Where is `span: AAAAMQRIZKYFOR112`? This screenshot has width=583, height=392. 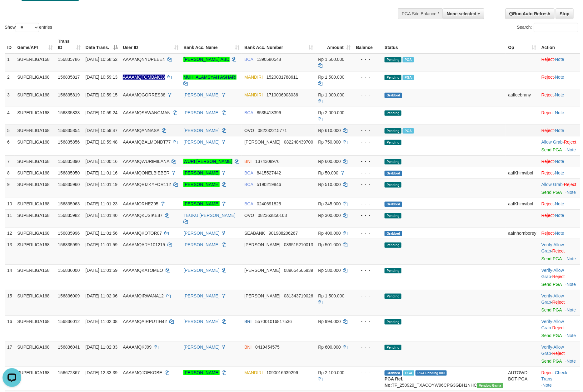 span: AAAAMQRIZKYFOR112 is located at coordinates (147, 185).